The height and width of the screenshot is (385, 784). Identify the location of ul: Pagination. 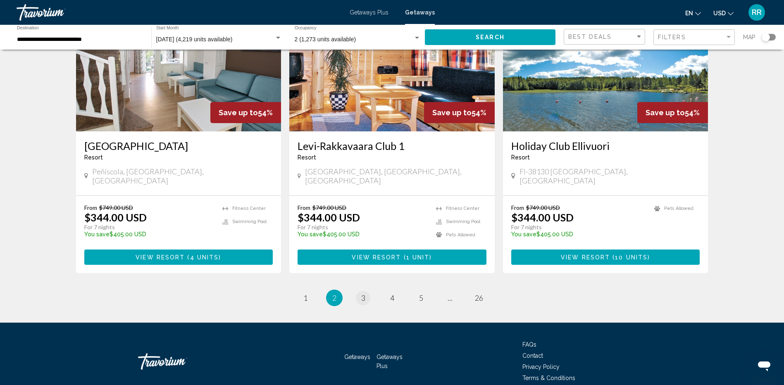
(392, 298).